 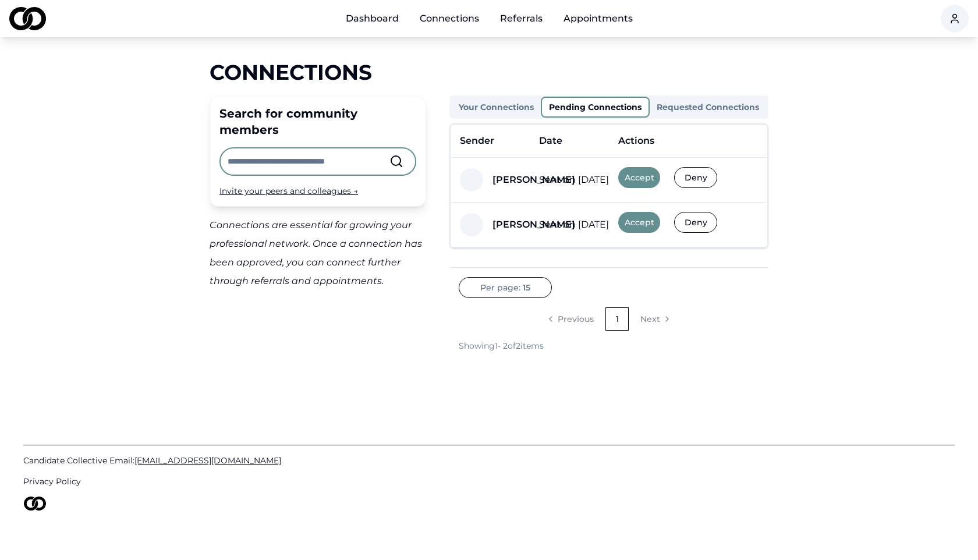 I want to click on a: 1, so click(x=617, y=318).